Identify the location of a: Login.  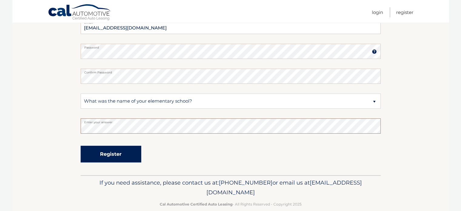
(377, 12).